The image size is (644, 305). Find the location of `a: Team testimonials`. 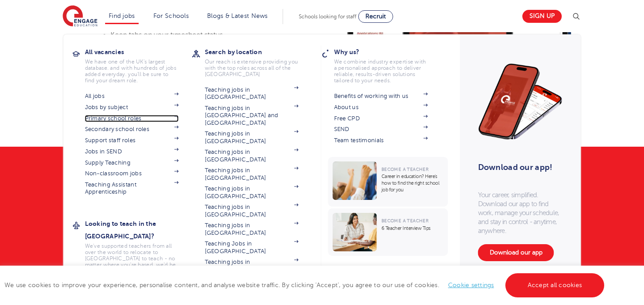

a: Team testimonials is located at coordinates (381, 140).